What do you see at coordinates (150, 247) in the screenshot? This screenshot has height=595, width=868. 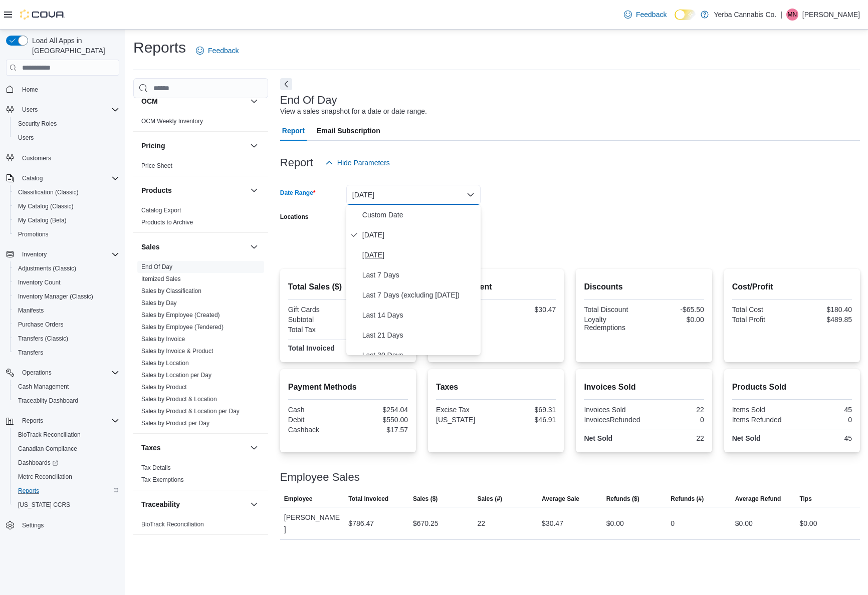 I see `h3: Sales` at bounding box center [150, 247].